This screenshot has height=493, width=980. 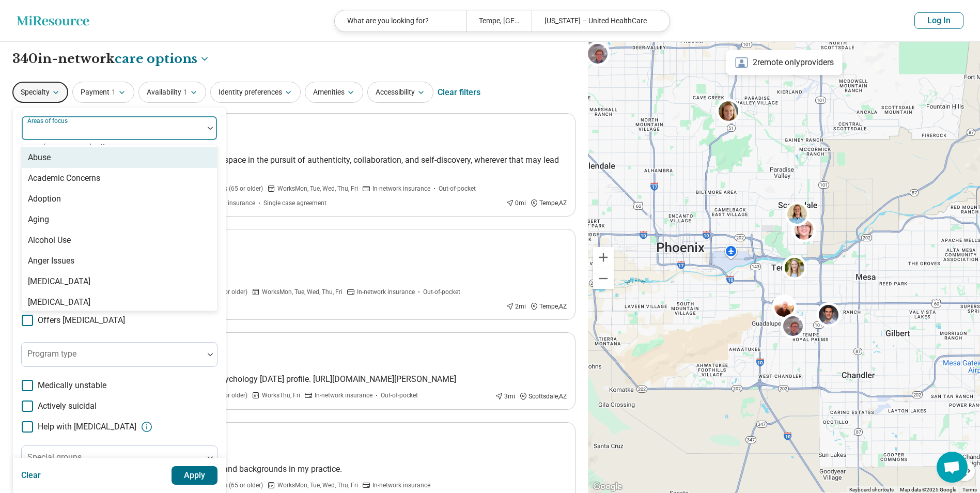 What do you see at coordinates (281, 395) in the screenshot?
I see `span: Works Thu, Fri` at bounding box center [281, 395].